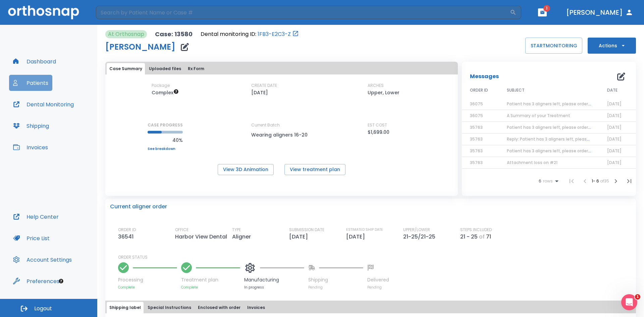  Describe the element at coordinates (378, 132) in the screenshot. I see `p: $1,699.00` at that location.